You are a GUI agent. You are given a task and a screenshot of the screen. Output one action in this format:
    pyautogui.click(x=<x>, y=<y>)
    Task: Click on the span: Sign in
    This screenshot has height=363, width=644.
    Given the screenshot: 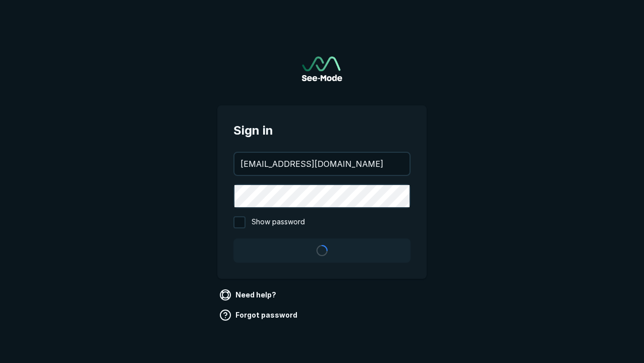 What is the action you would take?
    pyautogui.click(x=322, y=131)
    